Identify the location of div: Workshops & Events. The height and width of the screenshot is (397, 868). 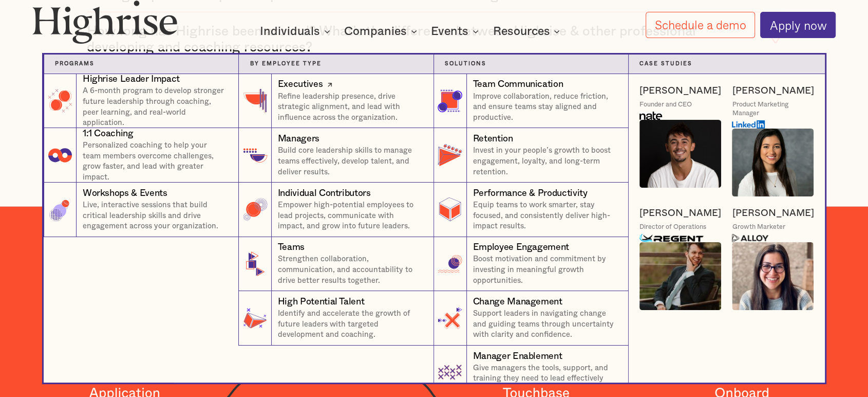
(125, 193).